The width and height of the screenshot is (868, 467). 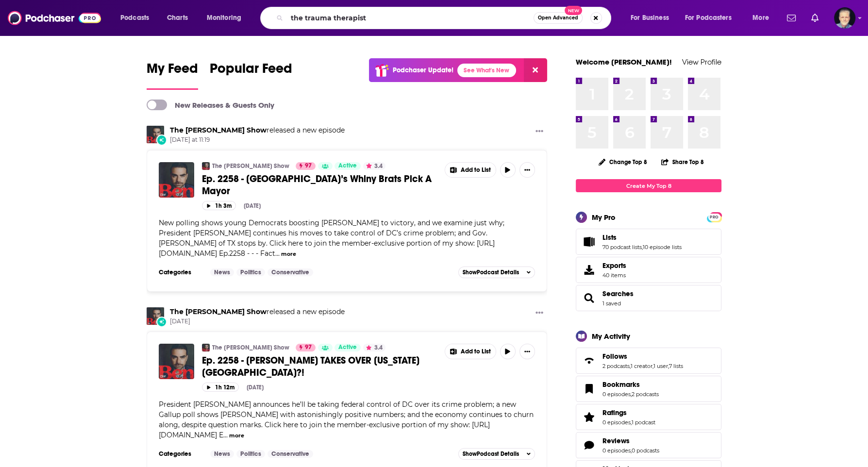 I want to click on a: Exports, so click(x=649, y=270).